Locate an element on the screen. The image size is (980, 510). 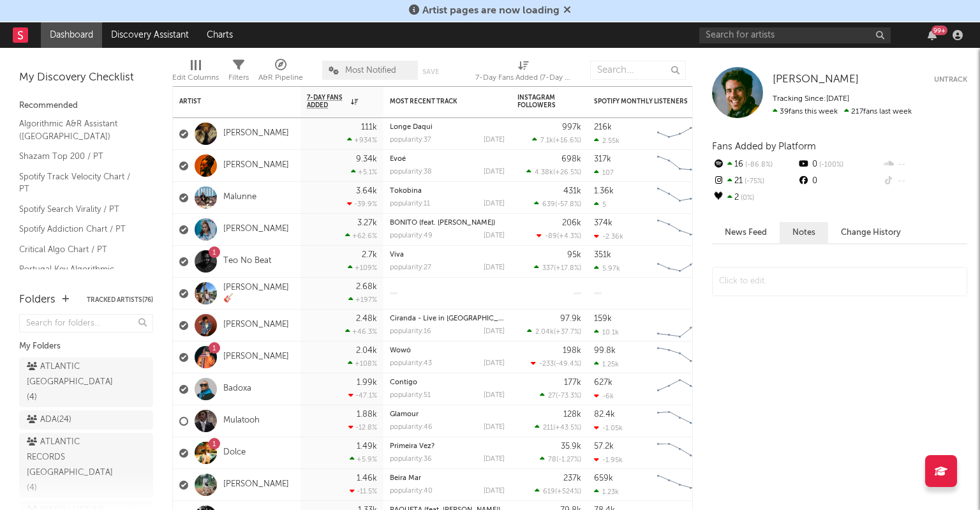
span: -89 is located at coordinates (551, 236).